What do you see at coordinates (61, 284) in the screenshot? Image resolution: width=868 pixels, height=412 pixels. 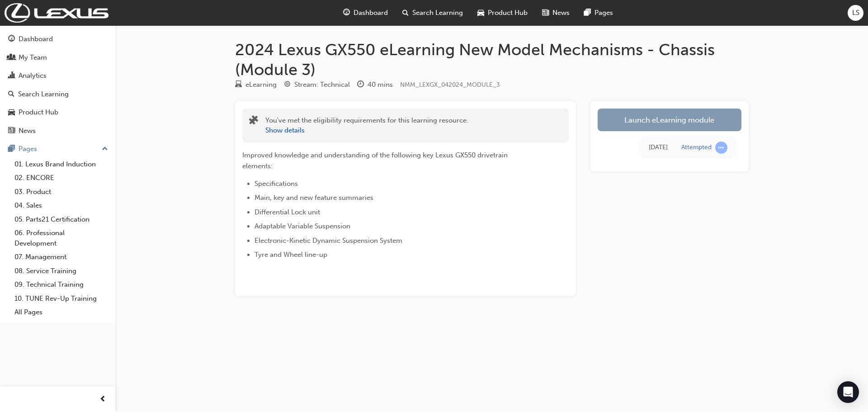 I see `a: 09. Technical Training` at bounding box center [61, 284].